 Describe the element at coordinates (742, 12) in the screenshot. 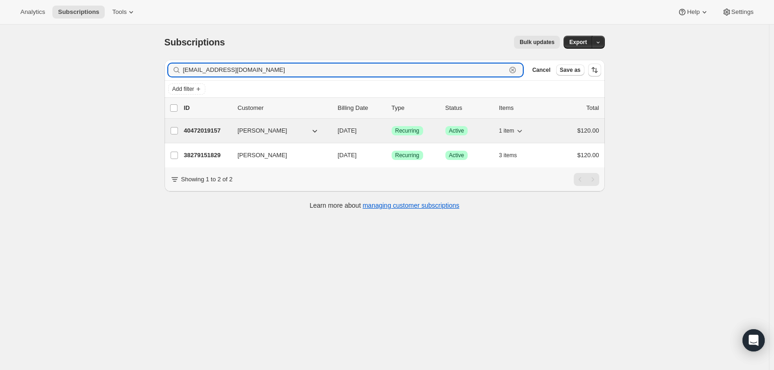

I see `span: Settings` at that location.